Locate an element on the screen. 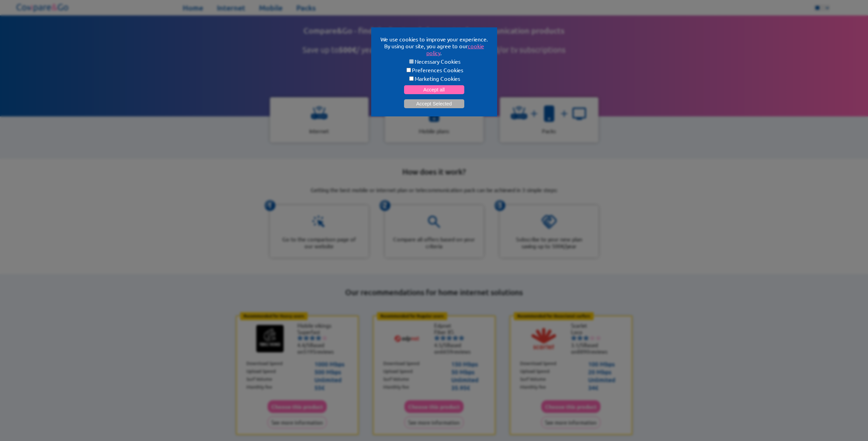 The width and height of the screenshot is (868, 441). a: cookie policy is located at coordinates (455, 49).